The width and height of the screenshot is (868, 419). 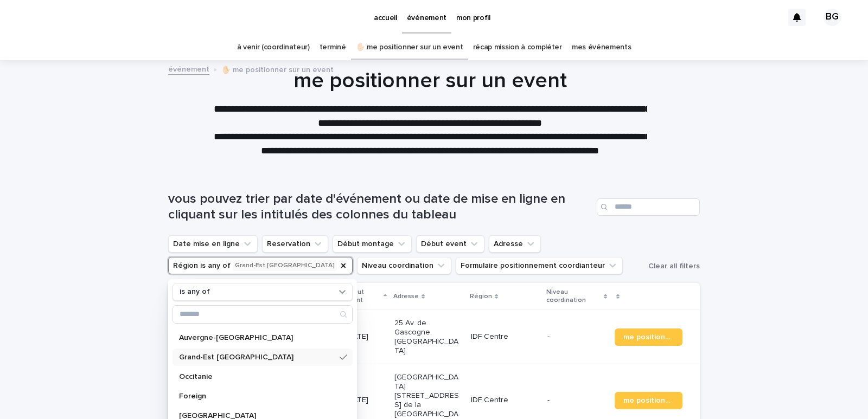 I want to click on button: Début montage, so click(x=372, y=244).